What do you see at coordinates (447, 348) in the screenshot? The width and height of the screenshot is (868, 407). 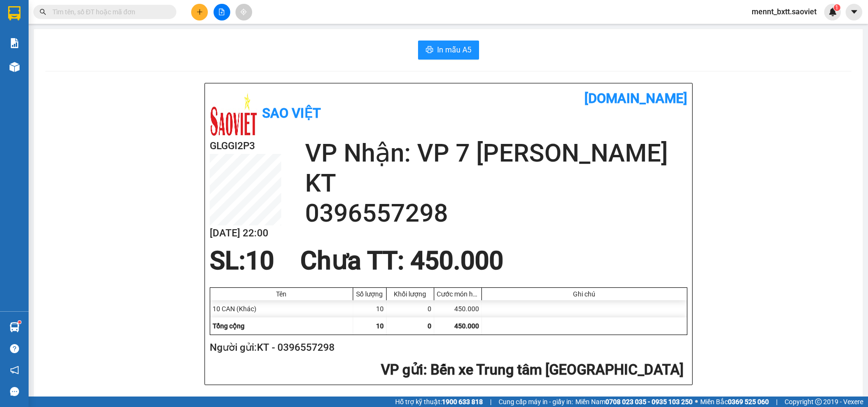 I see `h2: Người gửi: KT - 0396557298` at bounding box center [447, 348].